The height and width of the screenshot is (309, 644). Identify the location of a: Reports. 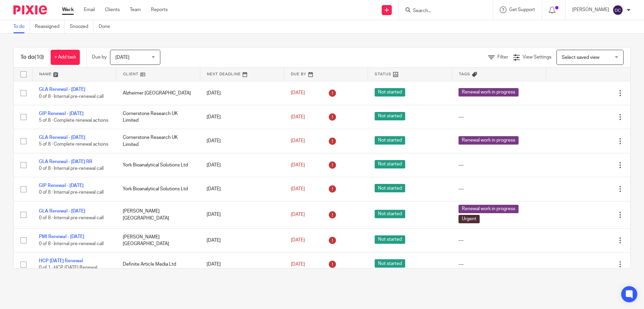
(159, 10).